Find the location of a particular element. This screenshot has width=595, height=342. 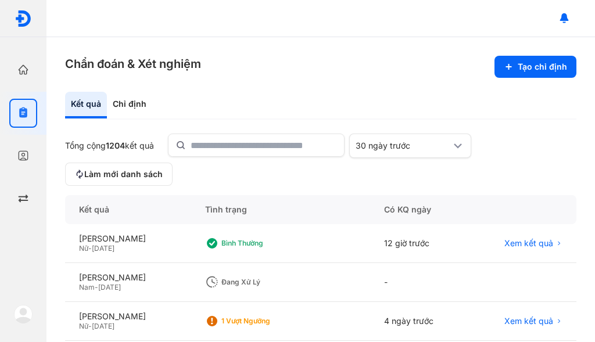

div: 30 ngày trước is located at coordinates (403, 146).